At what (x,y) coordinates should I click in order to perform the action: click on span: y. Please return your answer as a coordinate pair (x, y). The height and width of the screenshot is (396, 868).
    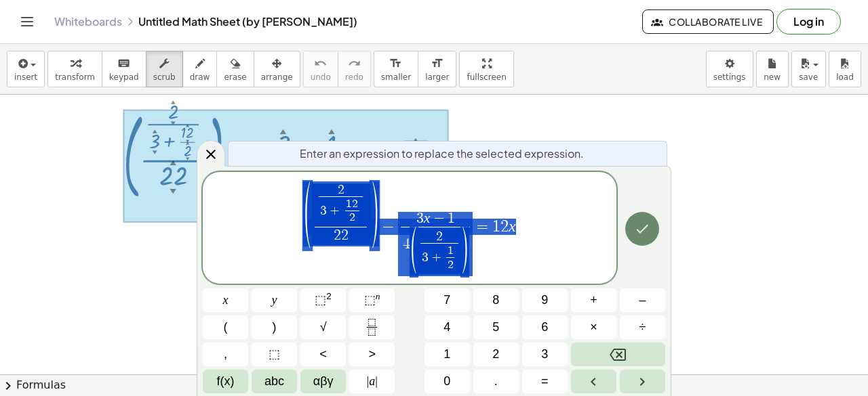
    Looking at the image, I should click on (275, 300).